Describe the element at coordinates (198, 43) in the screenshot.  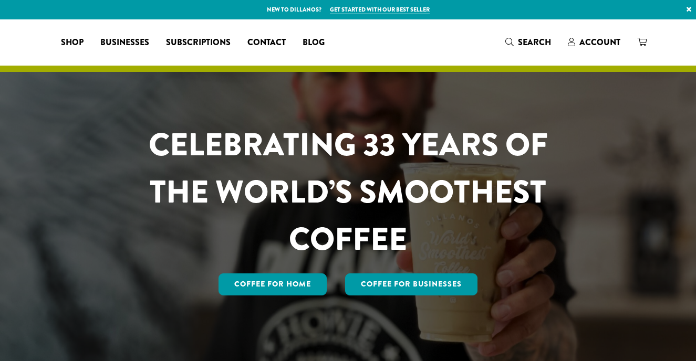
I see `span: Subscriptions` at that location.